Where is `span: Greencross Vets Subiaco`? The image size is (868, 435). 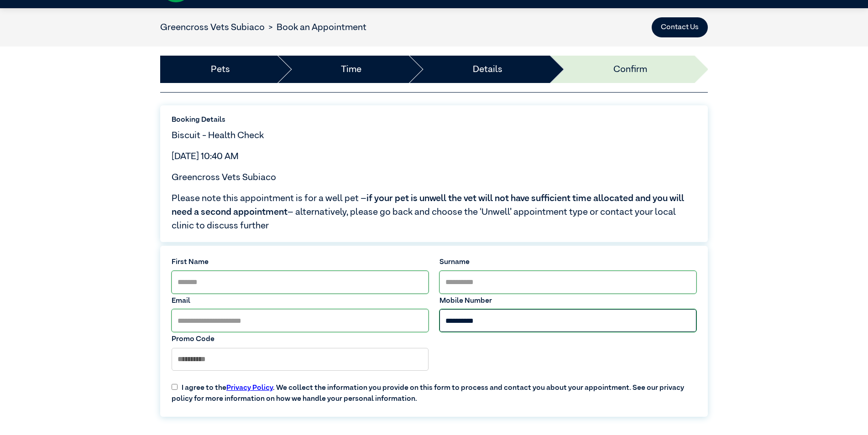 span: Greencross Vets Subiaco is located at coordinates (224, 177).